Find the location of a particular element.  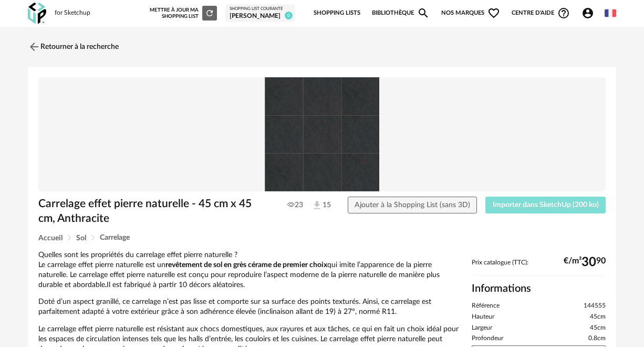

div: for Sketchup is located at coordinates (73, 13).